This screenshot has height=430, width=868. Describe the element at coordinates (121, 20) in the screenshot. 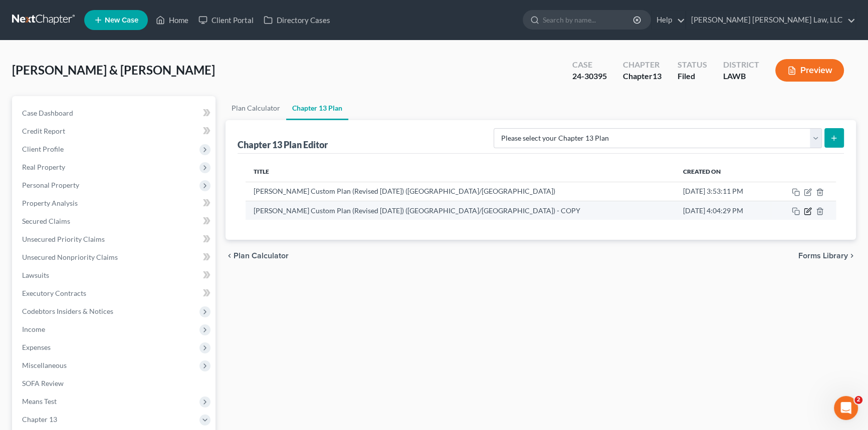

I see `span: New Case` at that location.